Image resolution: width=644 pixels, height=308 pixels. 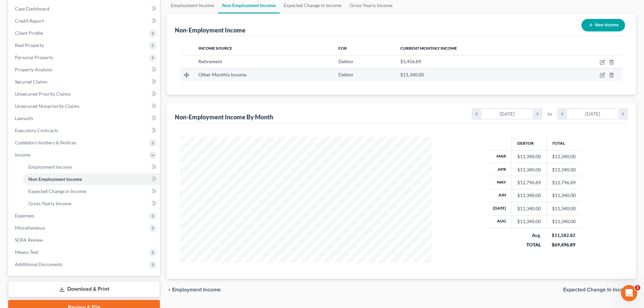 What do you see at coordinates (529, 144) in the screenshot?
I see `th: Debtor` at bounding box center [529, 144].